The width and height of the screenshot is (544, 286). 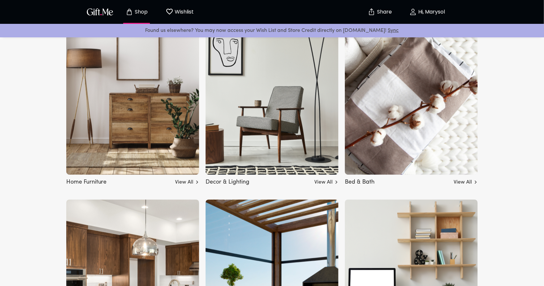 What do you see at coordinates (393, 31) in the screenshot?
I see `a: Sync` at bounding box center [393, 31].